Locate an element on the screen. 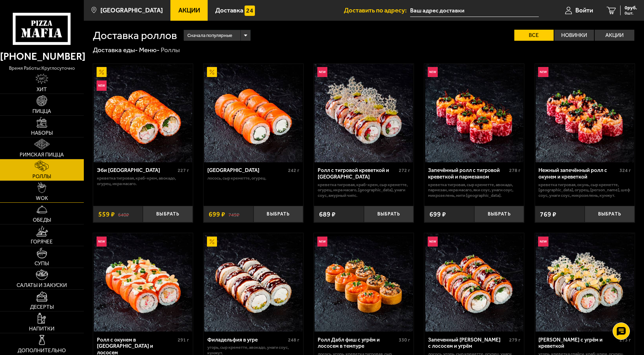 This screenshot has height=355, width=644. span: WOK is located at coordinates (42, 198).